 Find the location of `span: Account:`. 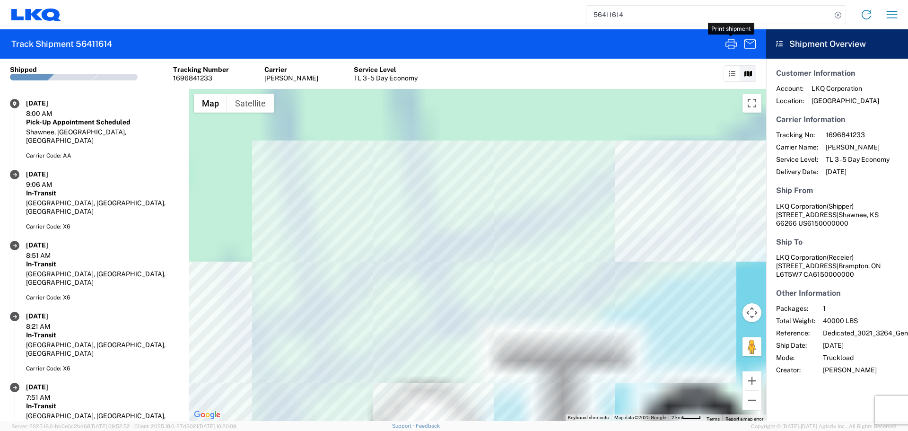

span: Account: is located at coordinates (790, 88).